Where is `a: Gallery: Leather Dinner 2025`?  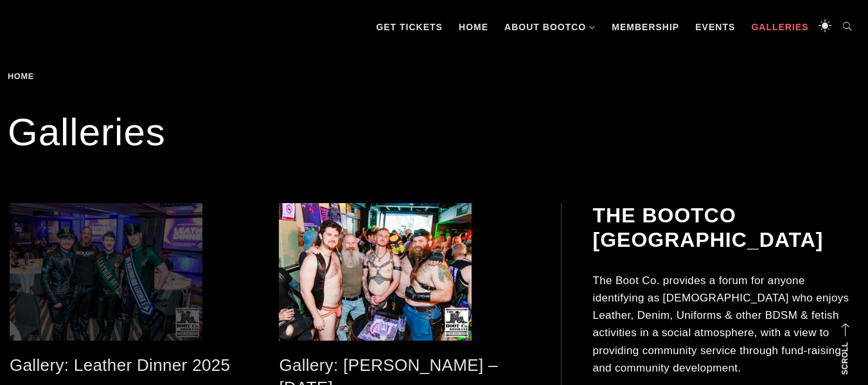
a: Gallery: Leather Dinner 2025 is located at coordinates (119, 365).